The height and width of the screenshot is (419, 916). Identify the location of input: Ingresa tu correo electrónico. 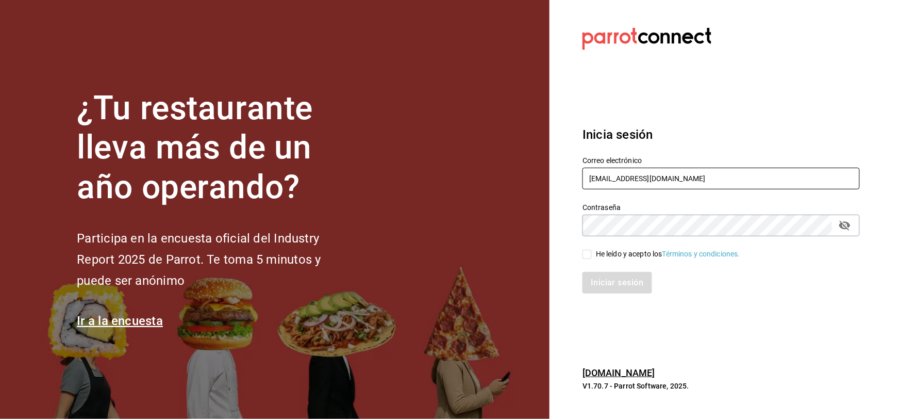
(721, 178).